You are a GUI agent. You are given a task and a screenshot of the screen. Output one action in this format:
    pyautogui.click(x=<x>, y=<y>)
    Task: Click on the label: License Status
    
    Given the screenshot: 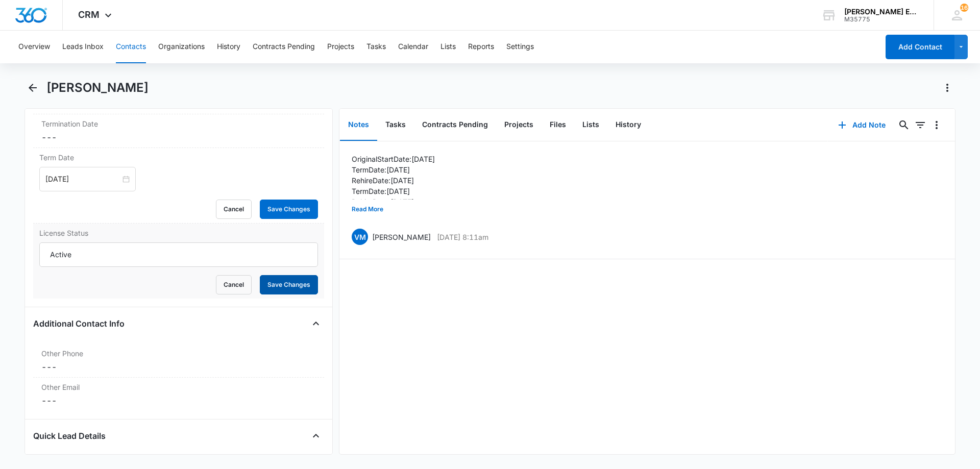 What is the action you would take?
    pyautogui.click(x=179, y=233)
    